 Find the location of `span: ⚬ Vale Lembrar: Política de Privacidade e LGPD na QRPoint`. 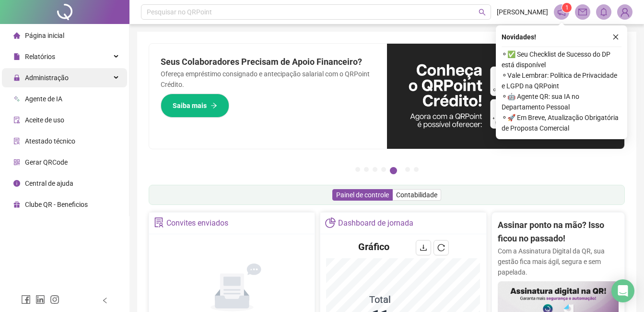

span: ⚬ Vale Lembrar: Política de Privacidade e LGPD na QRPoint is located at coordinates (561, 80).